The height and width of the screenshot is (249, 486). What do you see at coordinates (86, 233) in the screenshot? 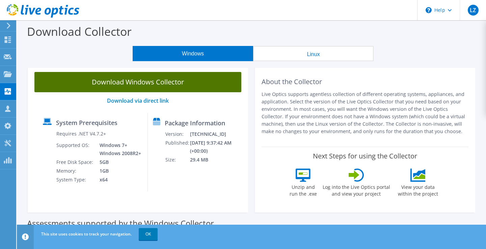
I see `span: This site uses cookies to track your navigation.` at bounding box center [86, 233].